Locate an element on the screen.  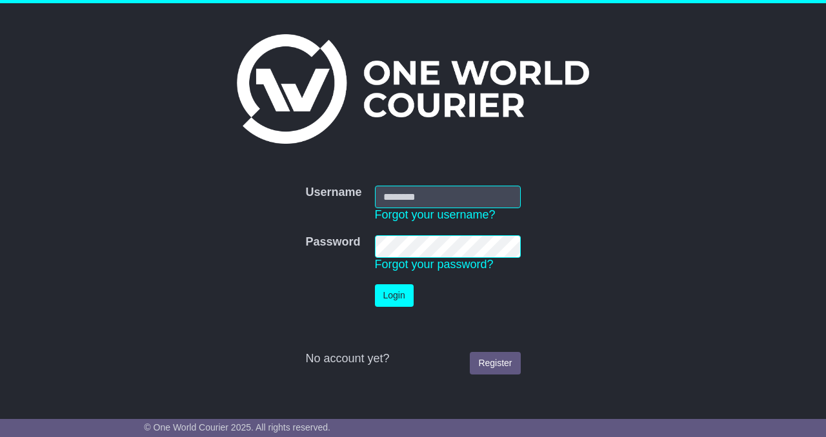
a: Forgot your password? is located at coordinates (434, 265).